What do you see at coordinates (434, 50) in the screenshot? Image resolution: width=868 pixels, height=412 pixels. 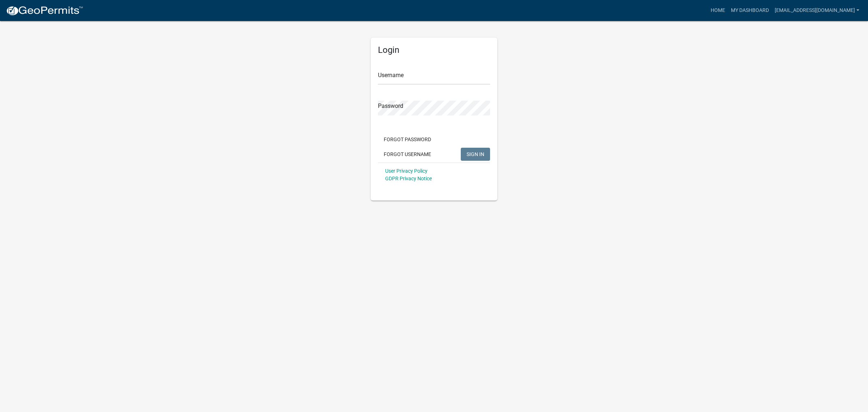 I see `h5: Login` at bounding box center [434, 50].